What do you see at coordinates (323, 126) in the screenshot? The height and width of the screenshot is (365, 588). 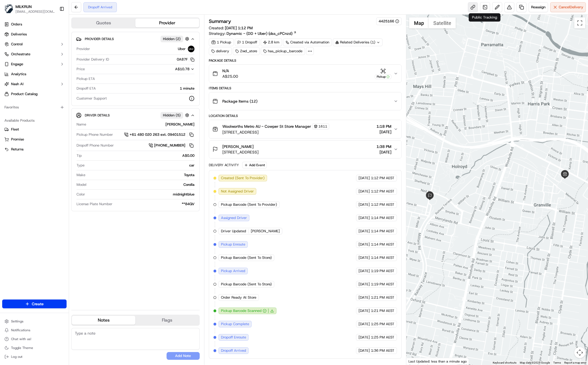 I see `span: 1611` at bounding box center [323, 126].